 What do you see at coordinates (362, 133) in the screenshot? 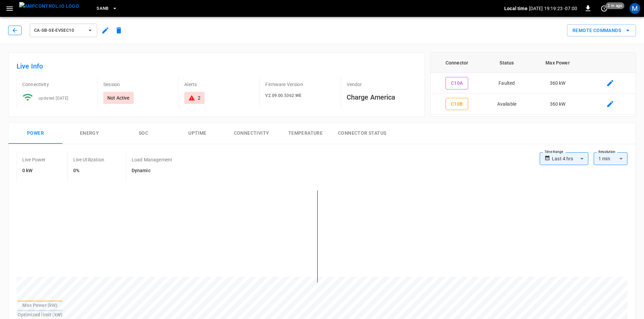
I see `button: Connector Status` at bounding box center [362, 133].